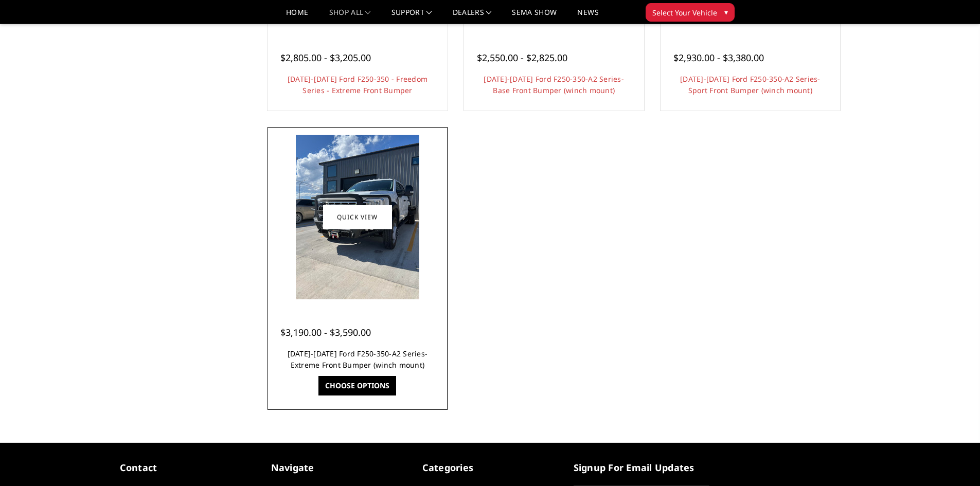  I want to click on button: Select Your Vehicle, so click(690, 12).